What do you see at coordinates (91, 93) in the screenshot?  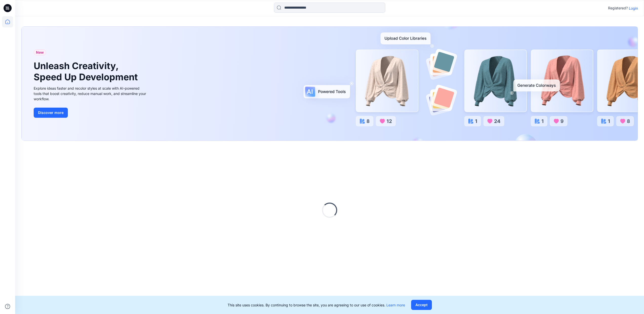 I see `div: Explore ideas faster and recolor styles at scale with AI-powered tools that boost creativity, red...` at bounding box center [91, 93].